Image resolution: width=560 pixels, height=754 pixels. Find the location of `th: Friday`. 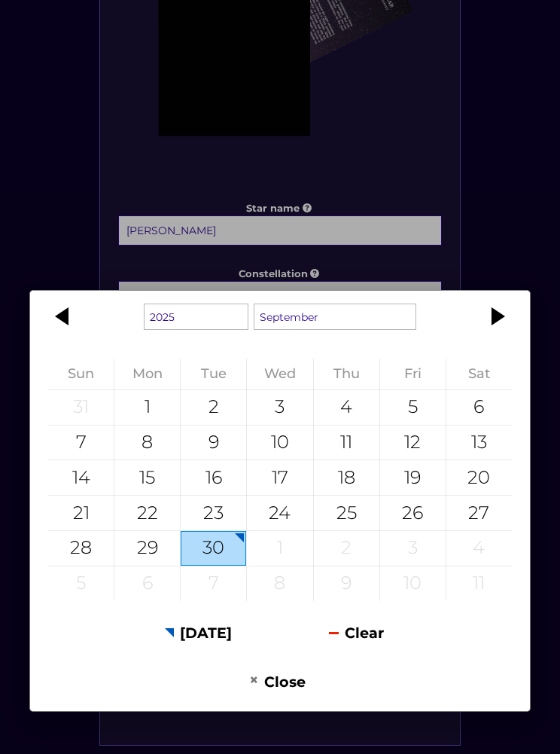

th: Friday is located at coordinates (413, 373).